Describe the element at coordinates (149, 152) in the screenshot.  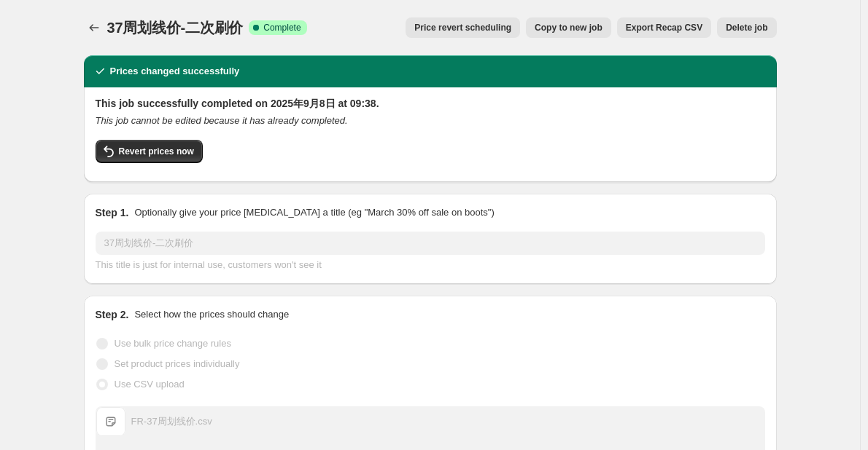
I see `button: Revert prices now` at that location.